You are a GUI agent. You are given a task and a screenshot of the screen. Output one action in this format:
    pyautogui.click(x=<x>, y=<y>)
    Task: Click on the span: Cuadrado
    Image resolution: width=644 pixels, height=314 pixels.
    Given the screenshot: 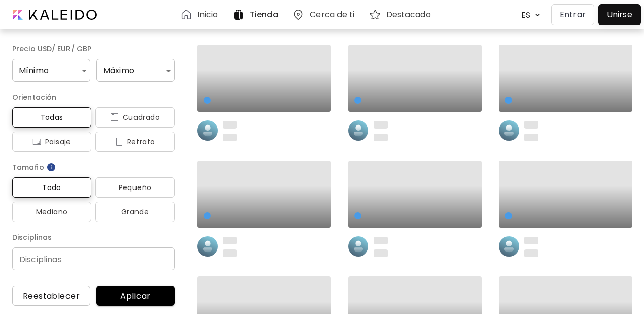 What is the action you would take?
    pyautogui.click(x=135, y=117)
    